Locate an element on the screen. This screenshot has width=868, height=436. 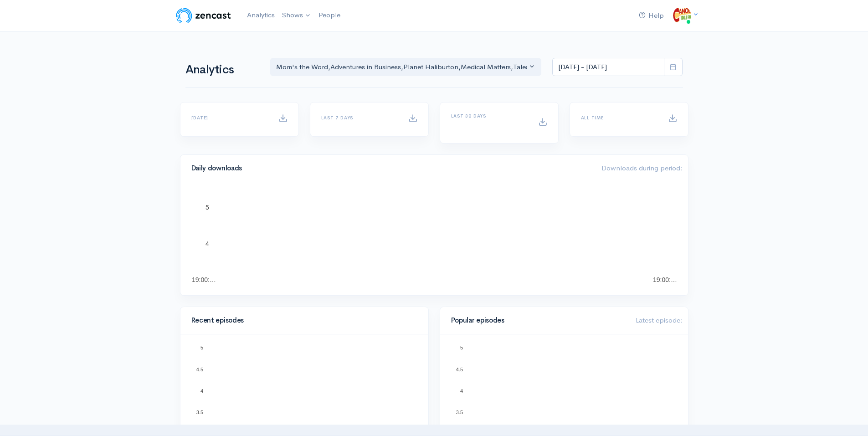
a: People is located at coordinates (329, 15).